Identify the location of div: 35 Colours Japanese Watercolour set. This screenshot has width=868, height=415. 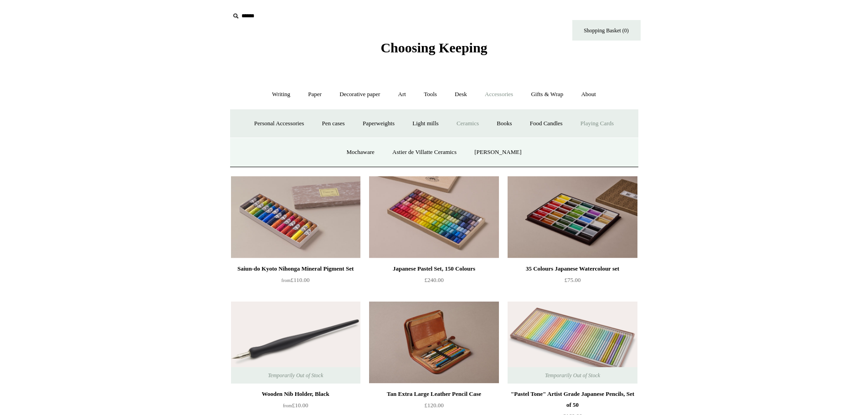
(572, 268).